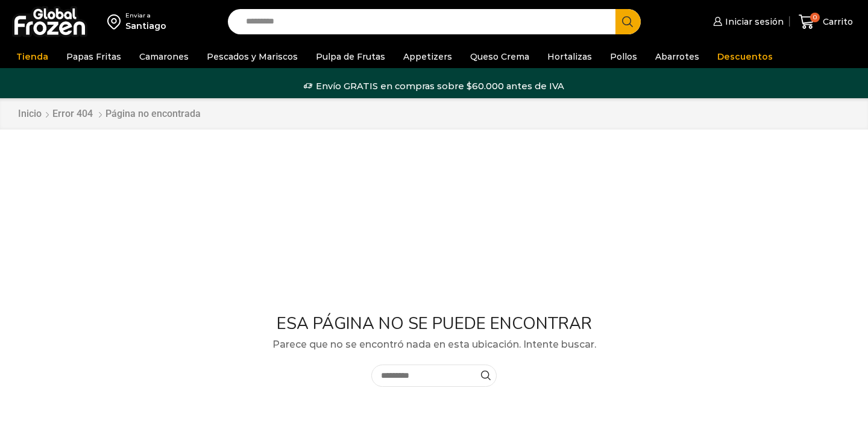  I want to click on a: Abarrotes, so click(677, 56).